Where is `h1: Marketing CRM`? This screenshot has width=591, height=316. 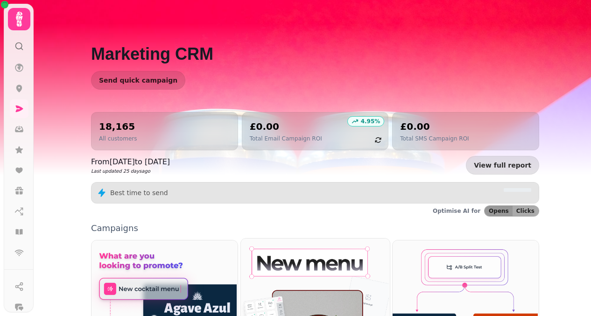 h1: Marketing CRM is located at coordinates (315, 43).